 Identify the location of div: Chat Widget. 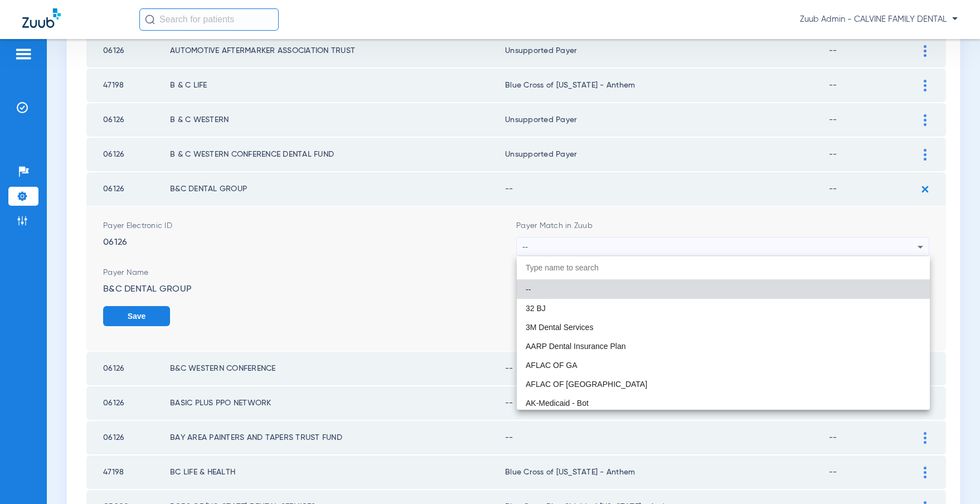
(952, 477).